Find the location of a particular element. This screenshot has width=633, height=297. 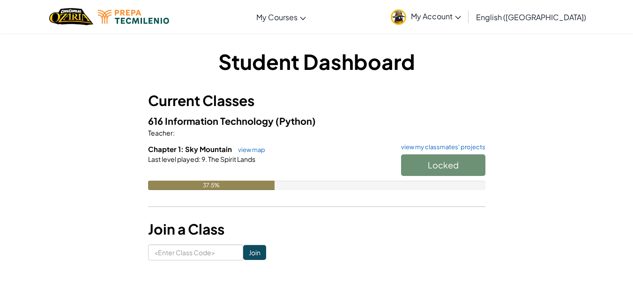

span: Last level played is located at coordinates (173, 159).